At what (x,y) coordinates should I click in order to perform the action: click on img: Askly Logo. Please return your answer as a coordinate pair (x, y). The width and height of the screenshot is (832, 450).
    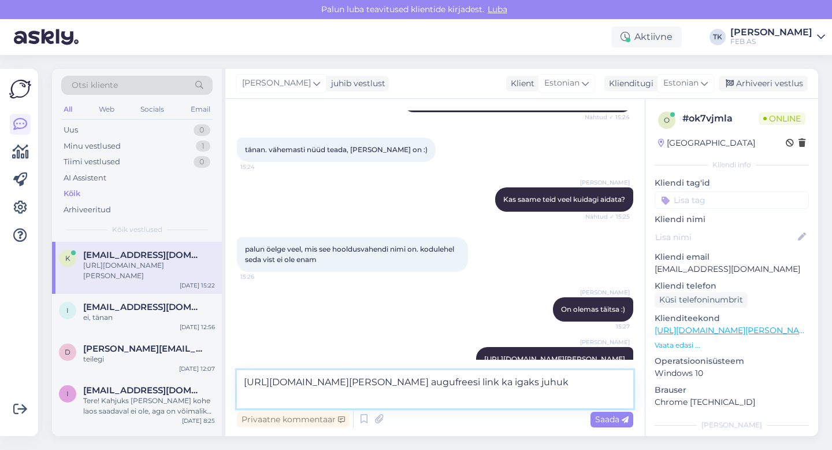
    Looking at the image, I should click on (20, 89).